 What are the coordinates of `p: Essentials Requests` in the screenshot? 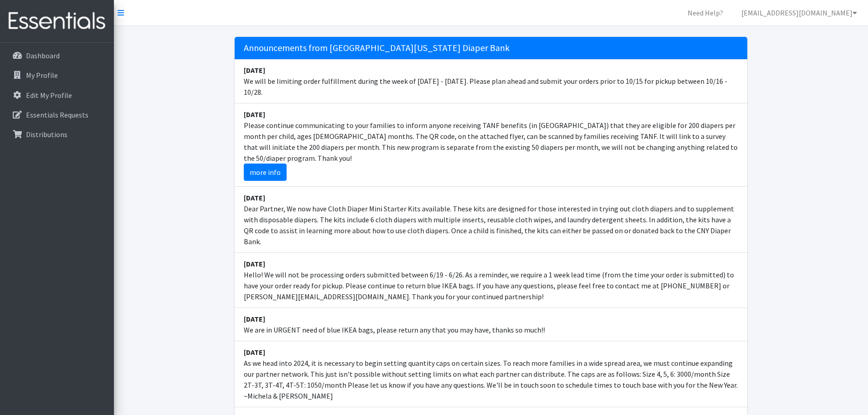 It's located at (57, 115).